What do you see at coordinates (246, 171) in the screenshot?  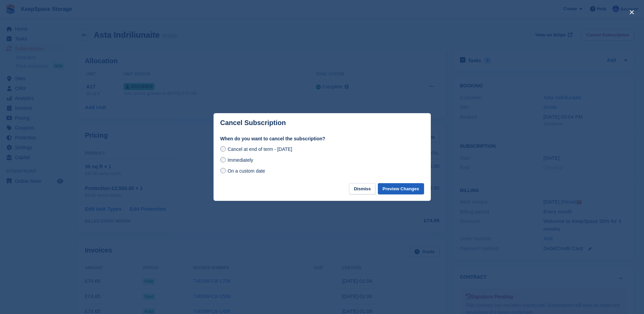 I see `span: On a custom date` at bounding box center [246, 171].